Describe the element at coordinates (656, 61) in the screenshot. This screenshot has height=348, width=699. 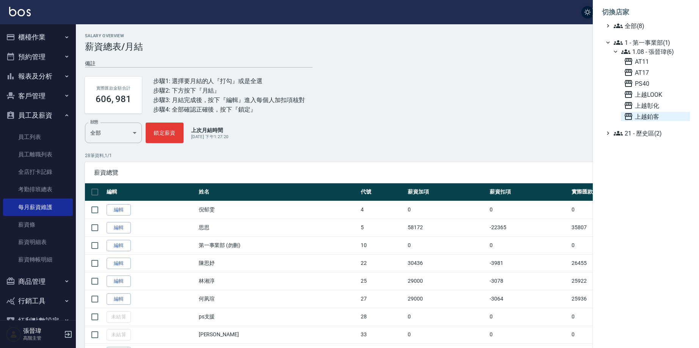
I see `span: AT11` at that location.